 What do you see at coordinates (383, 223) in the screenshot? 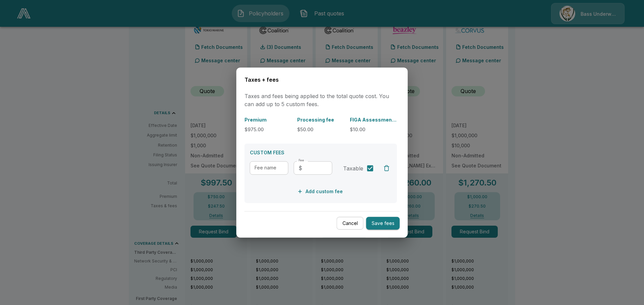
I see `button: Save fees` at bounding box center [383, 223].